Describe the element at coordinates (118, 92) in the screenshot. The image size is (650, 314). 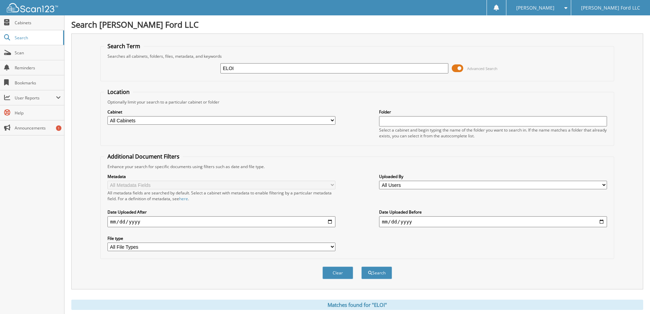
I see `legend: Location` at that location.